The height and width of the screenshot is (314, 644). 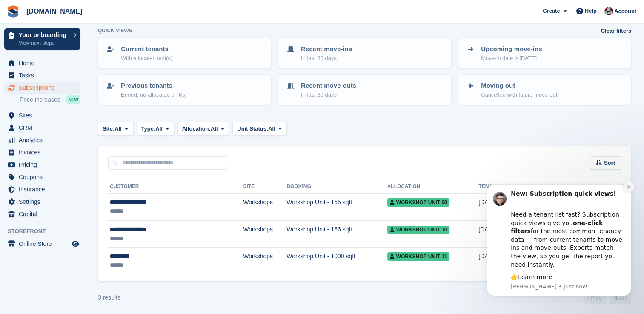 I want to click on a: Your onboarding View next steps, so click(x=42, y=39).